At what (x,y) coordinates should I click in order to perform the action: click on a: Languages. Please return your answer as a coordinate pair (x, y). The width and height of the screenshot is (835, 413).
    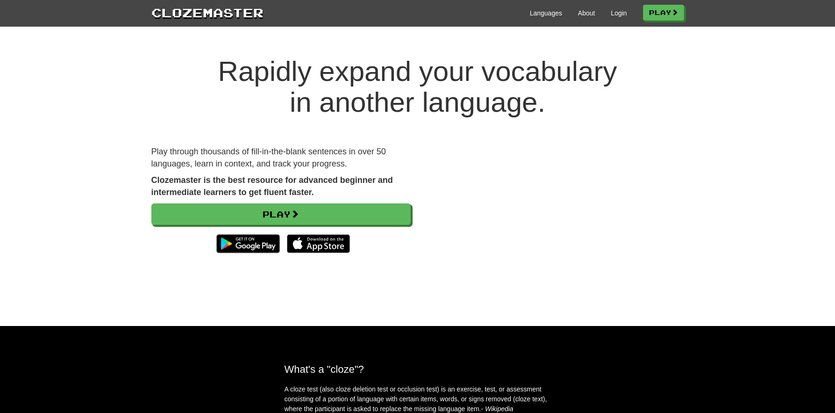
    Looking at the image, I should click on (546, 13).